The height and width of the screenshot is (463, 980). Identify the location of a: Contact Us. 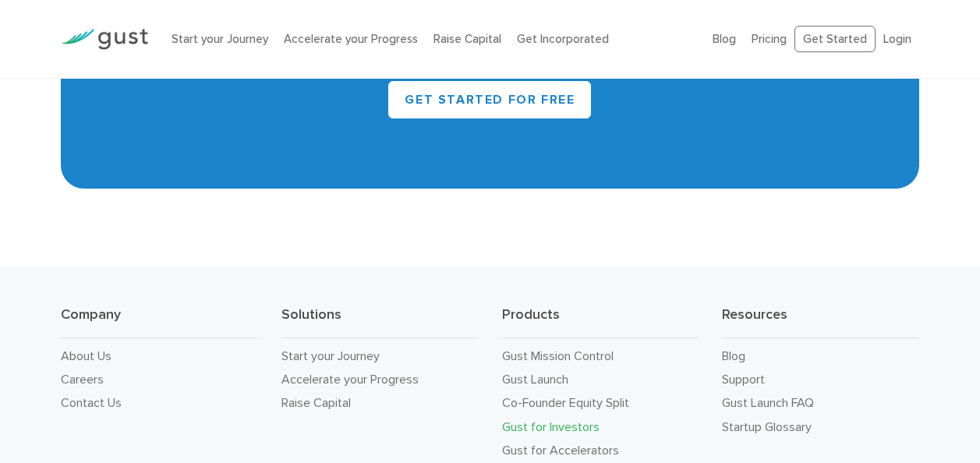
(91, 402).